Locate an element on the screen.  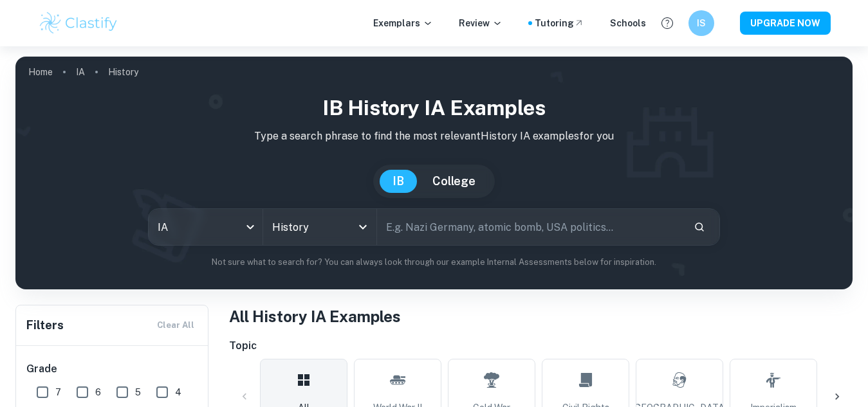
img: Clastify logo is located at coordinates (78, 23).